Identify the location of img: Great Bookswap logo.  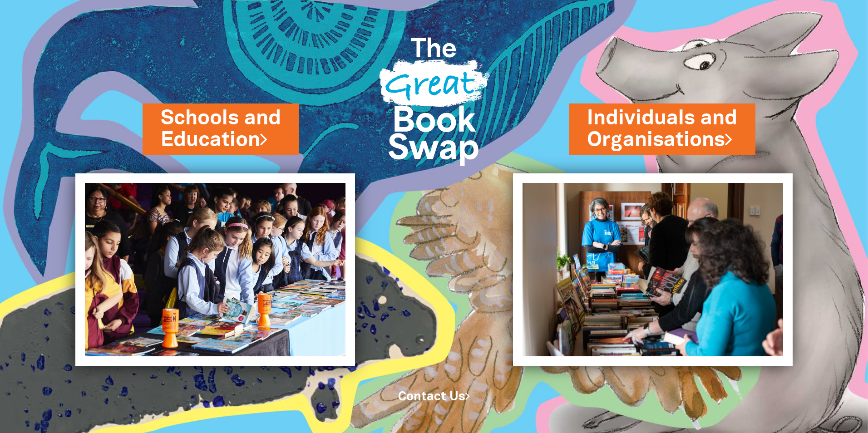
(434, 98).